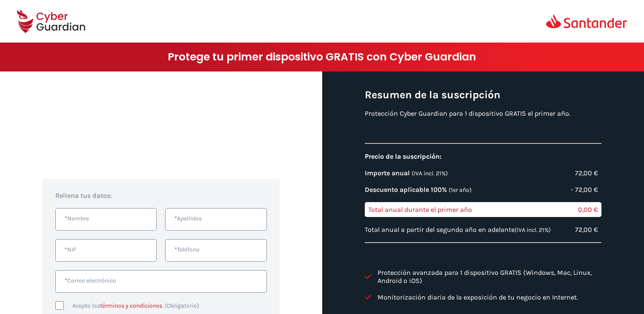  I want to click on p: 0,00 €, so click(588, 209).